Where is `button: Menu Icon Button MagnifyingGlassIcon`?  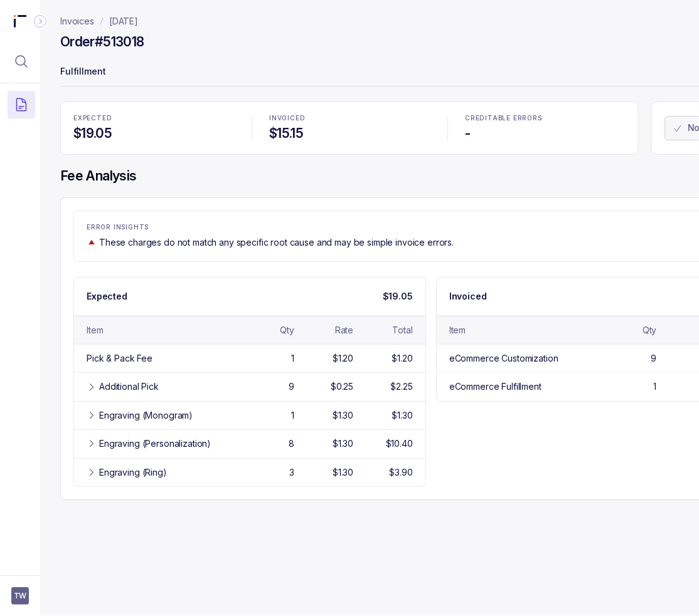 button: Menu Icon Button MagnifyingGlassIcon is located at coordinates (21, 61).